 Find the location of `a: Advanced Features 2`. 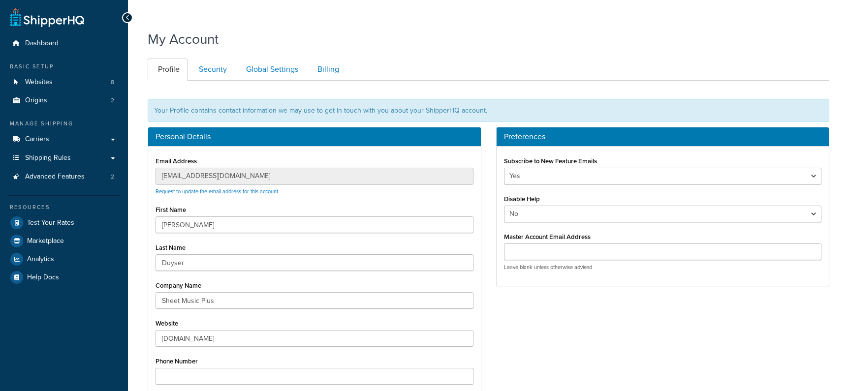

a: Advanced Features 2 is located at coordinates (64, 177).